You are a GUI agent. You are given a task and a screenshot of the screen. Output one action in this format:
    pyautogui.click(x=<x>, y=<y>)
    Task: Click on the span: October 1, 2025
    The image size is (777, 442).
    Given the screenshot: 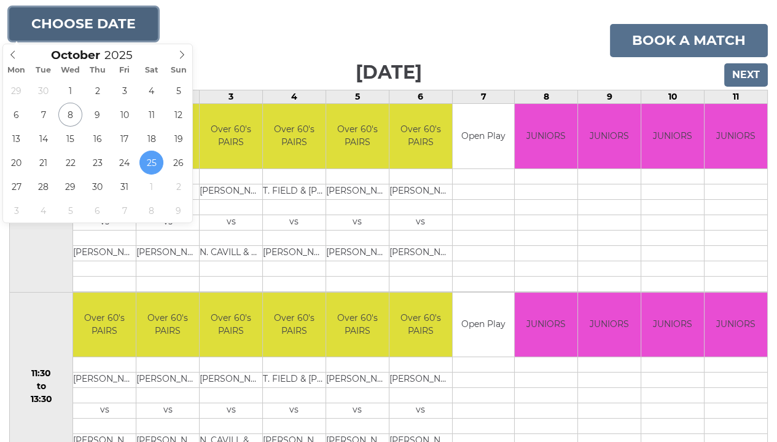 What is the action you would take?
    pyautogui.click(x=70, y=90)
    